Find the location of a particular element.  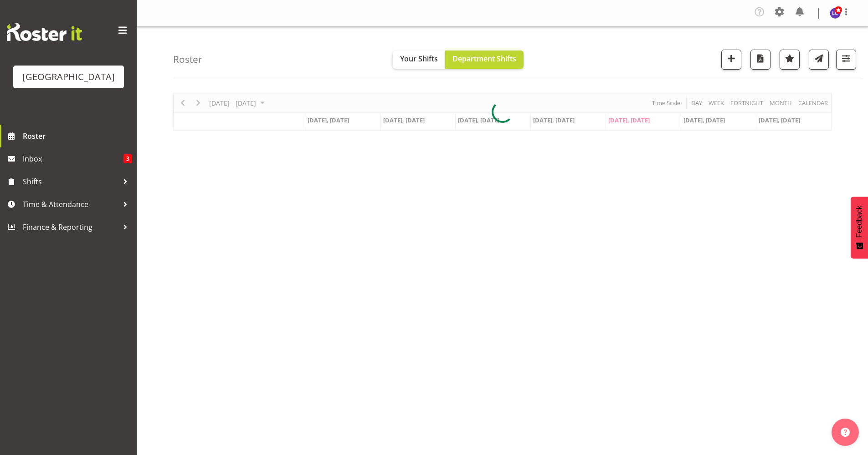

span: Inbox is located at coordinates (73, 159).